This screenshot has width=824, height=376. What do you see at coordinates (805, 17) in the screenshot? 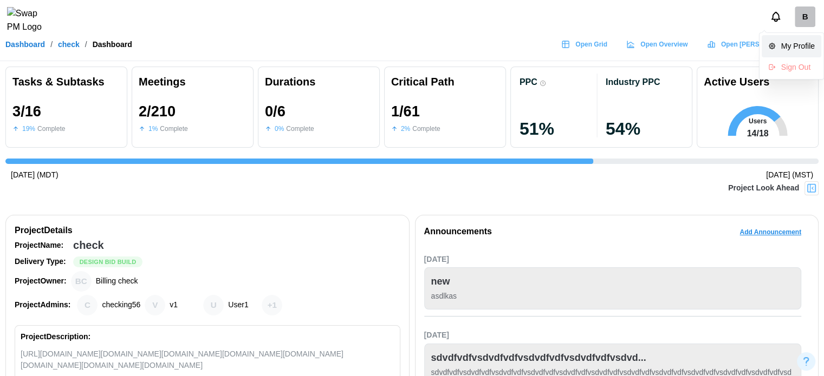
I see `a: billingcheck4` at bounding box center [805, 17].